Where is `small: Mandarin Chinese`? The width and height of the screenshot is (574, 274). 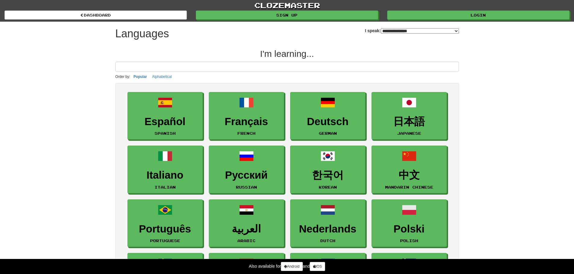 small: Mandarin Chinese is located at coordinates (409, 187).